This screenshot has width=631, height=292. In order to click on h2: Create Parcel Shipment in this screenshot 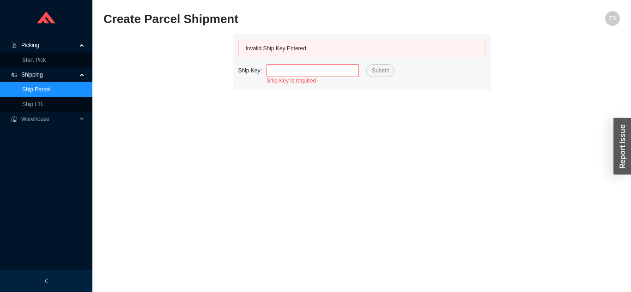, I will do `click(297, 19)`.